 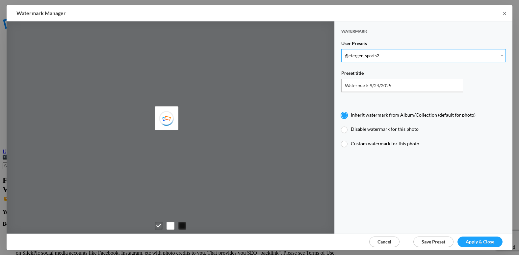 What do you see at coordinates (354, 34) in the screenshot?
I see `span: Watermark` at bounding box center [354, 34].